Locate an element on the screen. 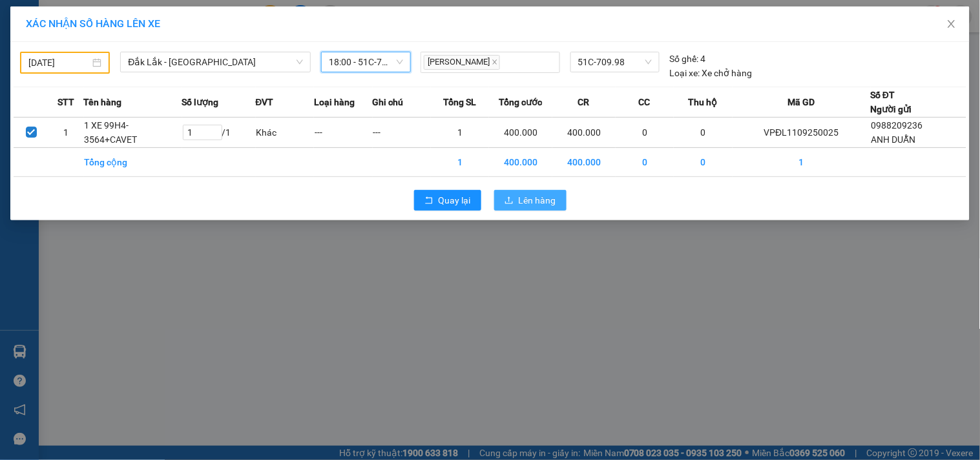 This screenshot has height=460, width=980. span: Mã GD is located at coordinates (801, 102).